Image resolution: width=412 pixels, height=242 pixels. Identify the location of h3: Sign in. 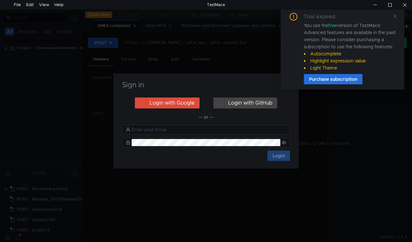
(206, 85).